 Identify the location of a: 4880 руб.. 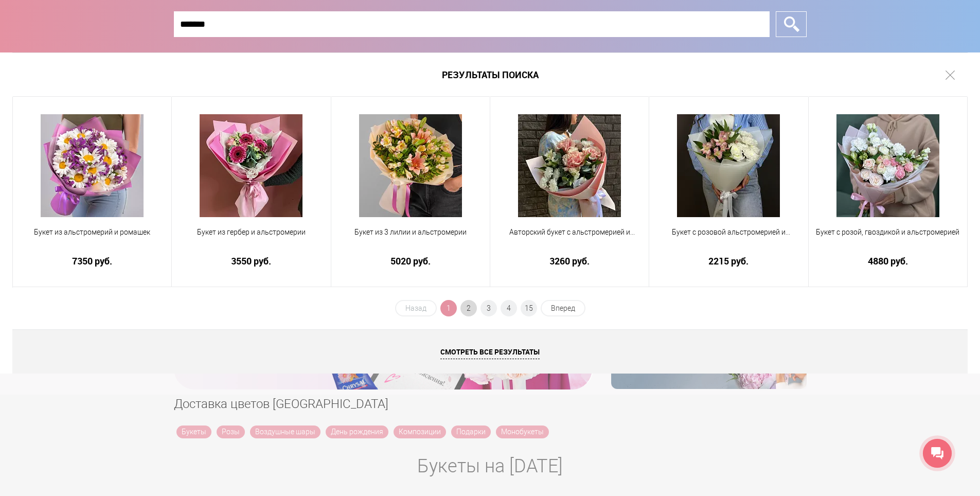
(888, 261).